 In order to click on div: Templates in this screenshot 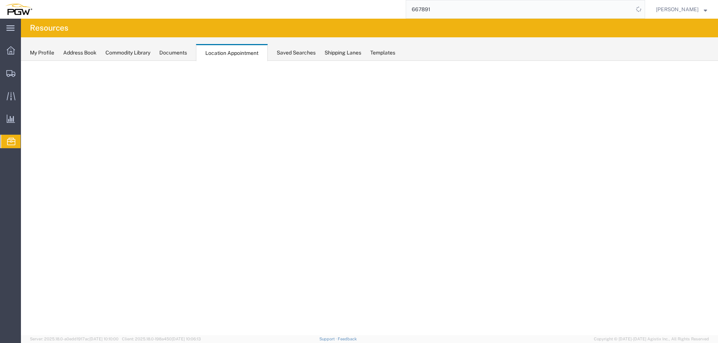, I will do `click(382, 53)`.